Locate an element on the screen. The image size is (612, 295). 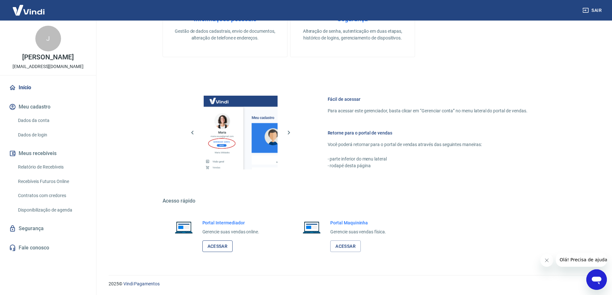
p: Gestão de dados cadastrais, envio de documentos, alteração de telefone e endereços. is located at coordinates (225, 35).